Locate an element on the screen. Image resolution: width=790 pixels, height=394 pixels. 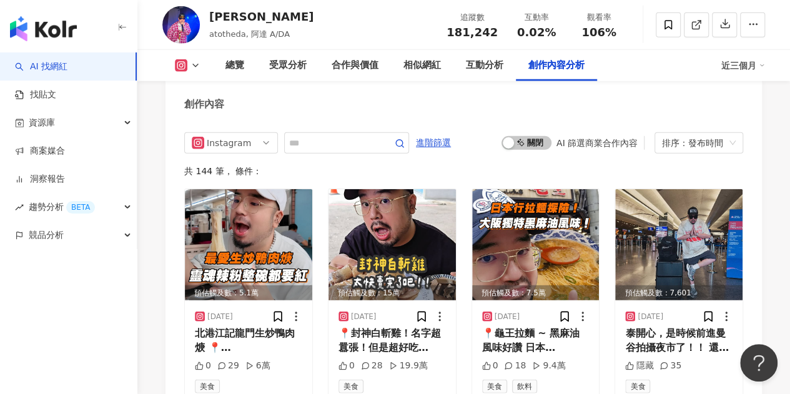
div: BETA is located at coordinates (81, 207).